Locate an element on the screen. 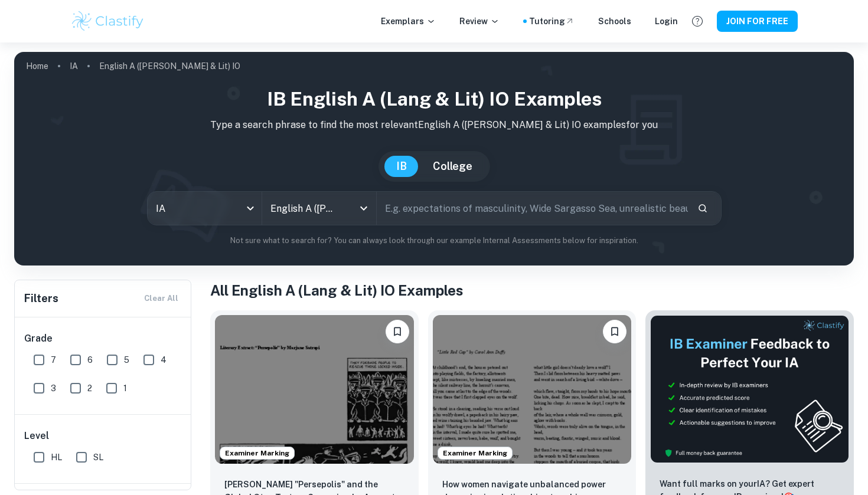  h1: All English A (Lang & Lit) IO Examples is located at coordinates (532, 290).